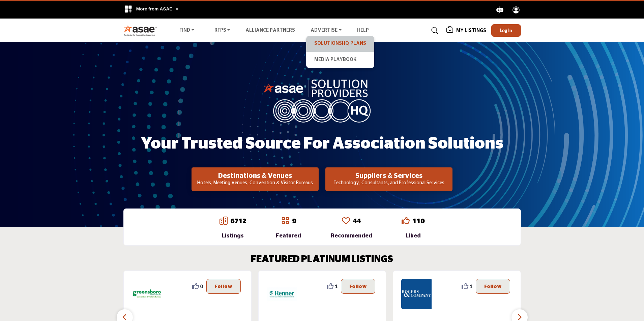  I want to click on a: Go to Recommended, so click(346, 221).